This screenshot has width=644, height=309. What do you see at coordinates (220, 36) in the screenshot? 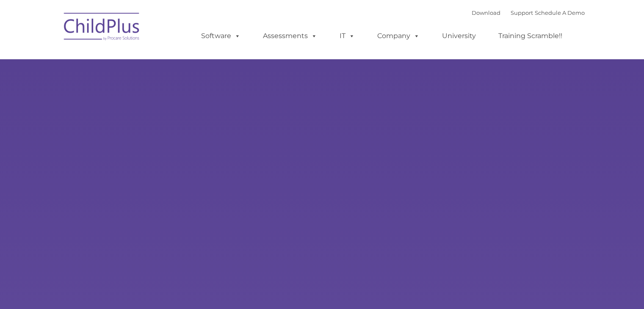
I see `a: Software` at bounding box center [220, 36].